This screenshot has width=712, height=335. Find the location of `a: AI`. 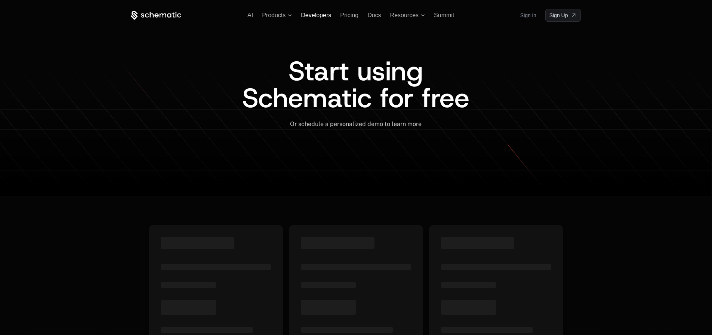

a: AI is located at coordinates (250, 15).